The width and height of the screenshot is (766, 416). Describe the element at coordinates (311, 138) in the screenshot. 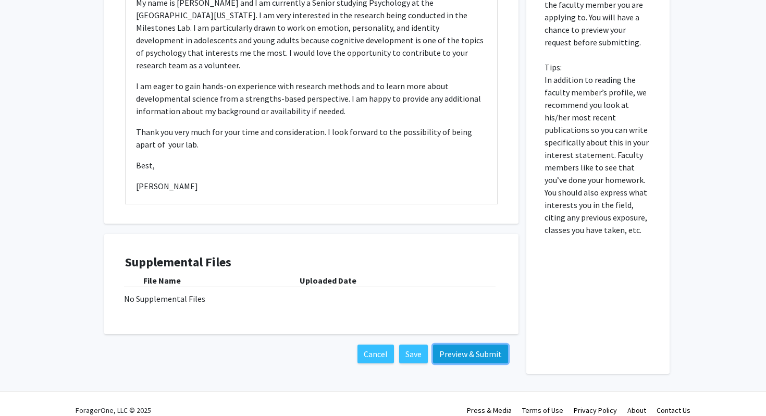

I see `p: Thank you very much for your time and consideration. I look forward to the possibility of being a...` at that location.